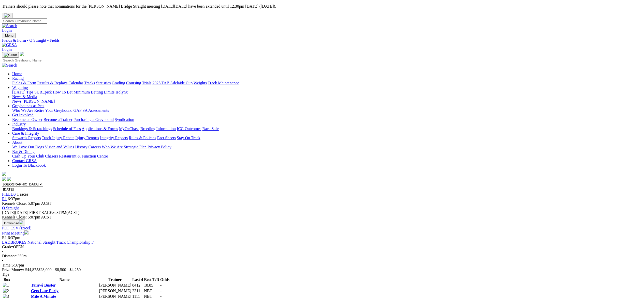 This screenshot has width=644, height=298. Describe the element at coordinates (6, 228) in the screenshot. I see `a: PDF` at that location.